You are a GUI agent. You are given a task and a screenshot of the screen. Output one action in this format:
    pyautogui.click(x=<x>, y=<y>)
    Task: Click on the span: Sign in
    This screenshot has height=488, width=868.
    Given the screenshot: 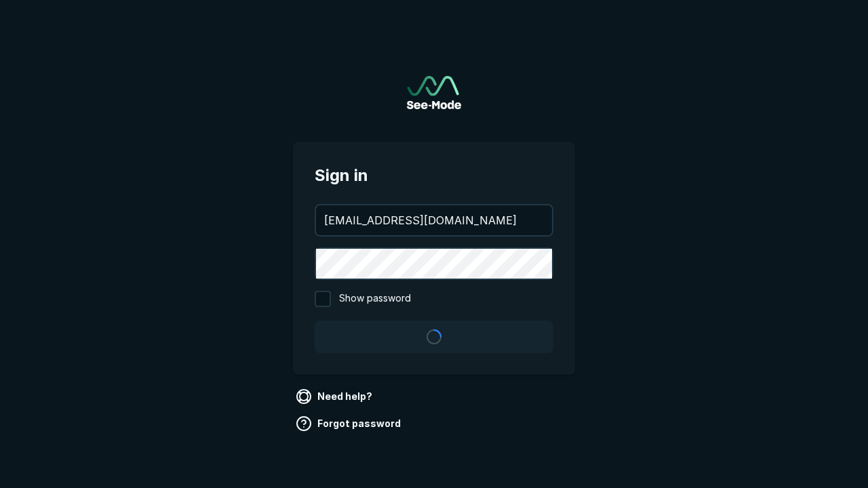 What is the action you would take?
    pyautogui.click(x=434, y=176)
    